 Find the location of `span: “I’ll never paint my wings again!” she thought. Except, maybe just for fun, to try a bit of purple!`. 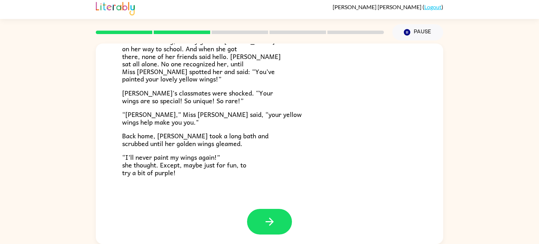

span: “I’ll never paint my wings again!” she thought. Except, maybe just for fun, to try a bit of purple! is located at coordinates (184, 165).